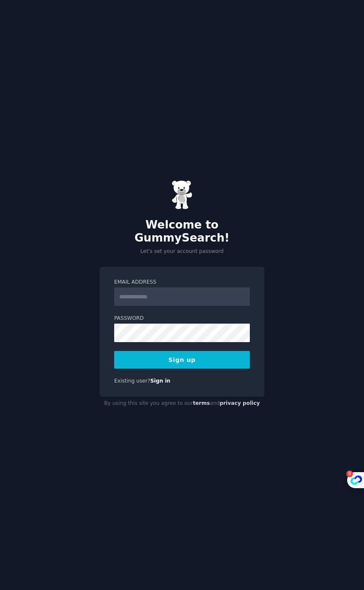 This screenshot has height=590, width=364. I want to click on label: Password, so click(182, 319).